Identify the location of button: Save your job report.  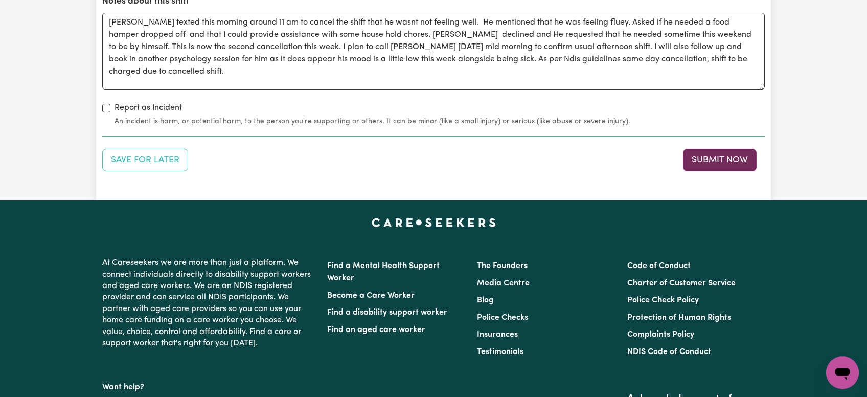
(145, 160).